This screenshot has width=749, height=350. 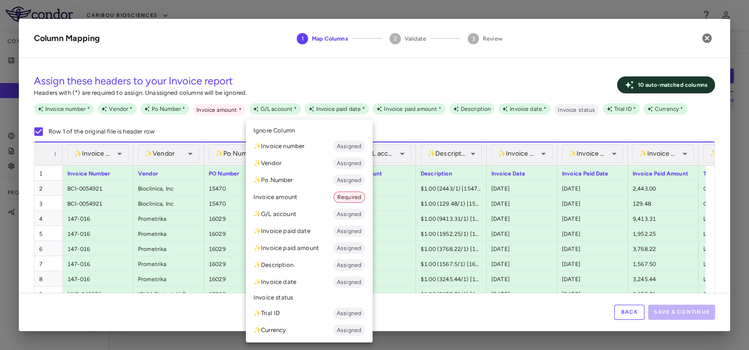 I want to click on li: ✨ Invoice paid amount, so click(x=309, y=248).